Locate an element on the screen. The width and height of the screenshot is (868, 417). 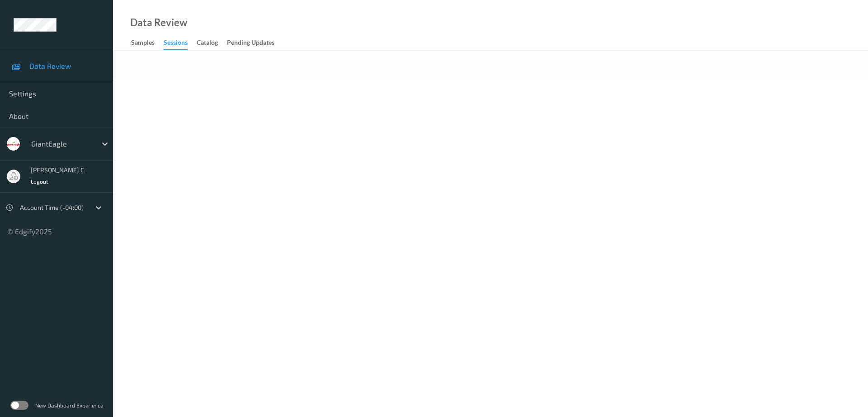
a: Sessions is located at coordinates (180, 44).